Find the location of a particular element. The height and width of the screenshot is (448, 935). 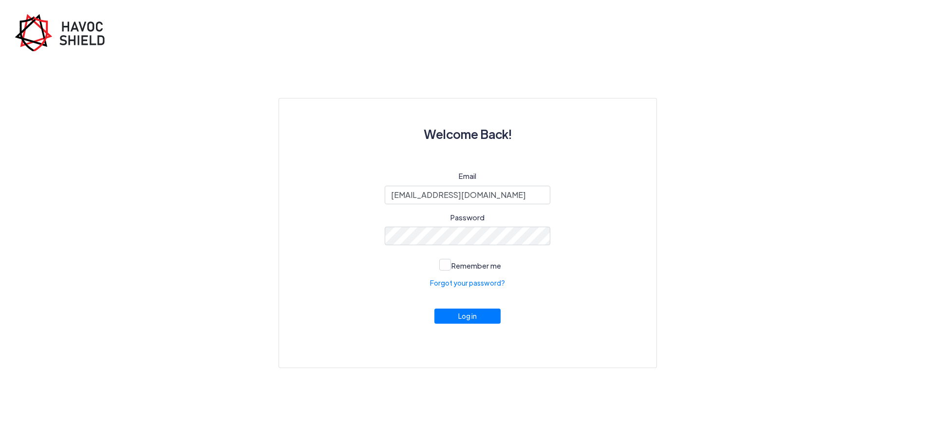

span: Remember me is located at coordinates (476, 265).